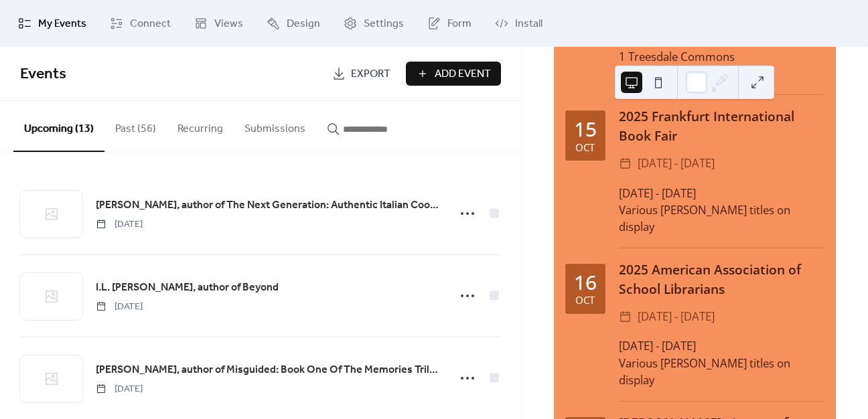 This screenshot has height=419, width=868. Describe the element at coordinates (63, 24) in the screenshot. I see `span: My Events` at that location.